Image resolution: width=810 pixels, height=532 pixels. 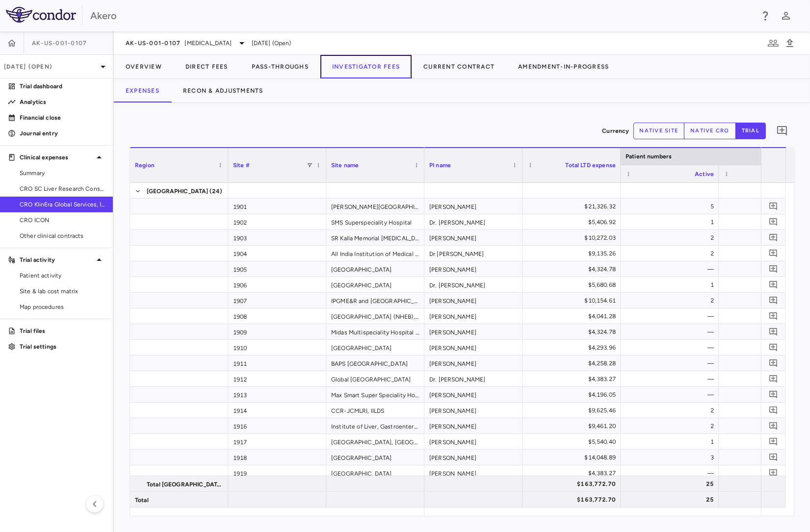 I want to click on span: CRO SC Liver Research Consortium LLC, so click(x=62, y=189).